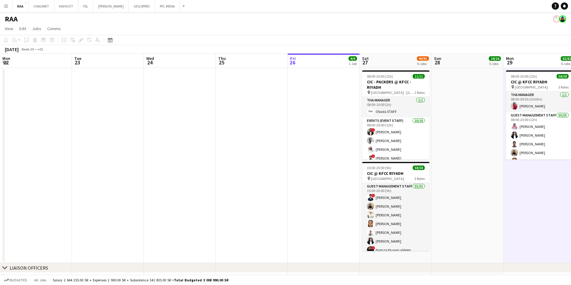 The width and height of the screenshot is (571, 285). I want to click on span: 22, so click(6, 62).